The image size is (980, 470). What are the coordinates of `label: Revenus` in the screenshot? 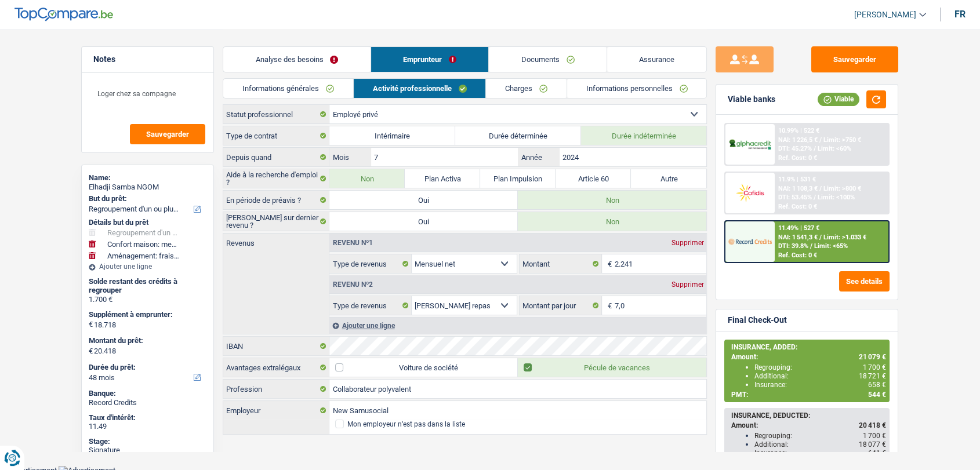 It's located at (276, 240).